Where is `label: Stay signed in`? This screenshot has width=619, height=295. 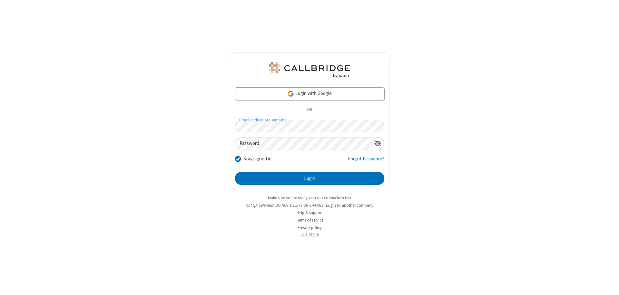 label: Stay signed in is located at coordinates (257, 159).